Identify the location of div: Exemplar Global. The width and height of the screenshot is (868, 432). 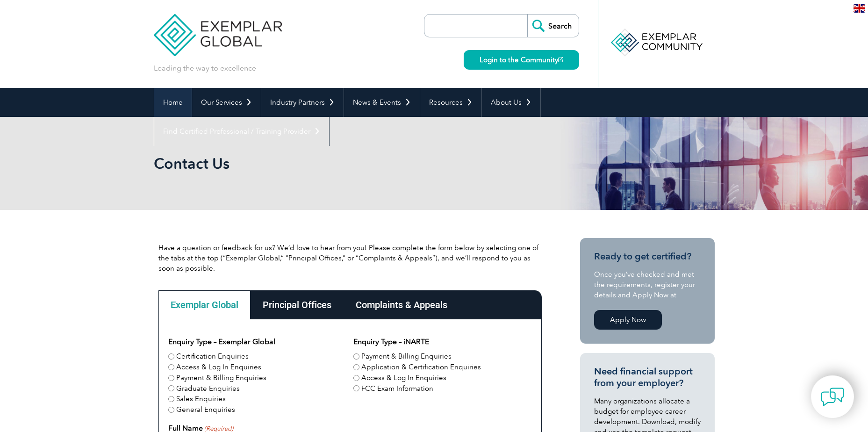
(204, 305).